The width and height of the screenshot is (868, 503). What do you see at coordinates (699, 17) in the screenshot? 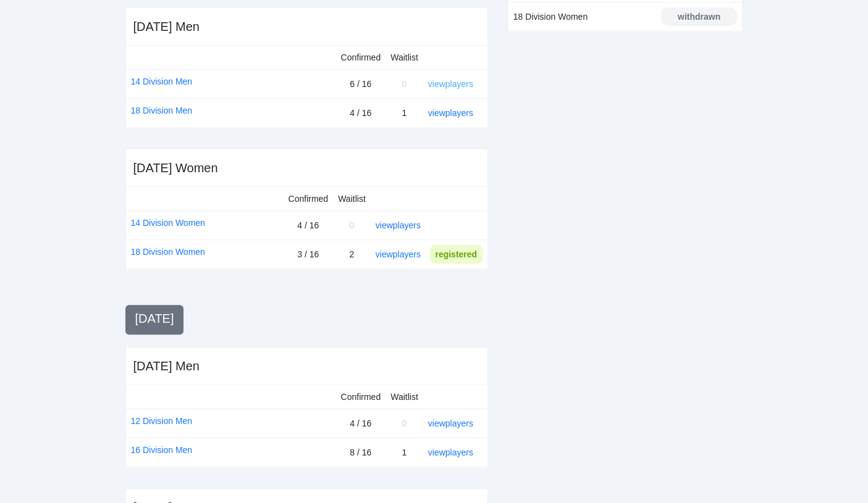
I see `div: withdrawn` at bounding box center [699, 17].